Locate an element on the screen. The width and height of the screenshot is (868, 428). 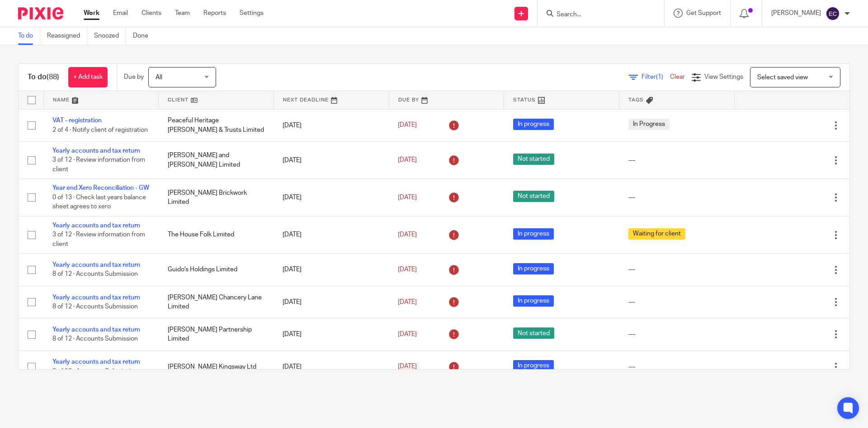
span: (88) is located at coordinates (53, 77).